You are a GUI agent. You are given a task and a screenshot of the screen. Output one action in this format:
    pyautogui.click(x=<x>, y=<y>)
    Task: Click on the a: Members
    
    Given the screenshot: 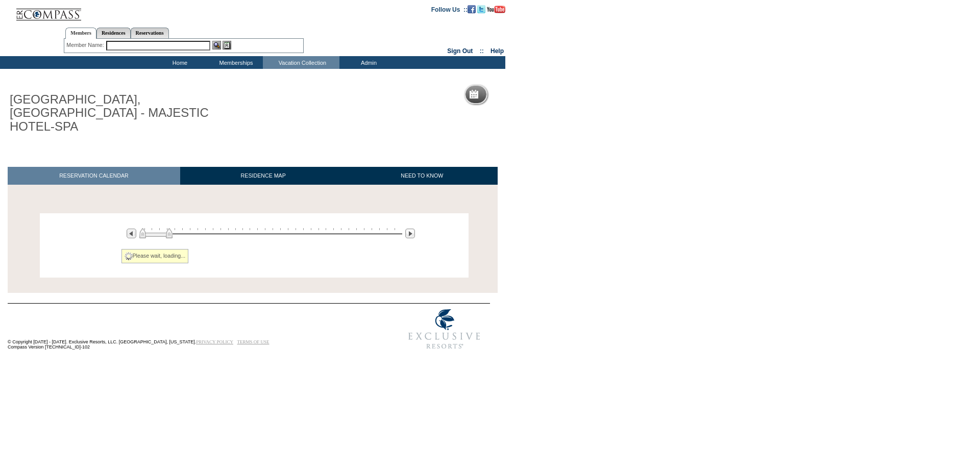 What is the action you would take?
    pyautogui.click(x=81, y=33)
    